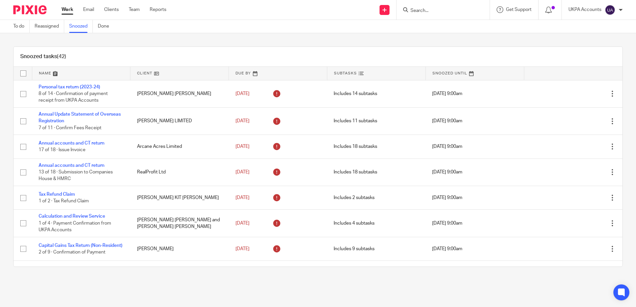  I want to click on span: 2 of 9 · Confirmation of Payment, so click(72, 253).